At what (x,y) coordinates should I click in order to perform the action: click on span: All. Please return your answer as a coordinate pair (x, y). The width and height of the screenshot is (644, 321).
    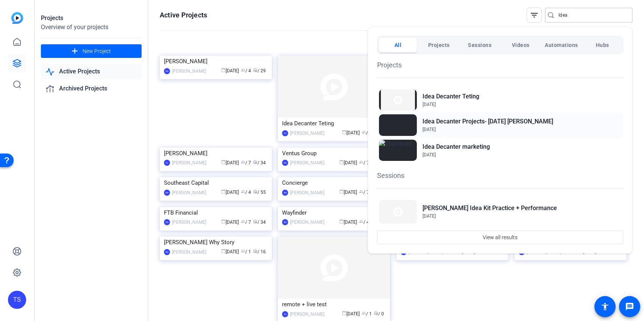
    Looking at the image, I should click on (398, 45).